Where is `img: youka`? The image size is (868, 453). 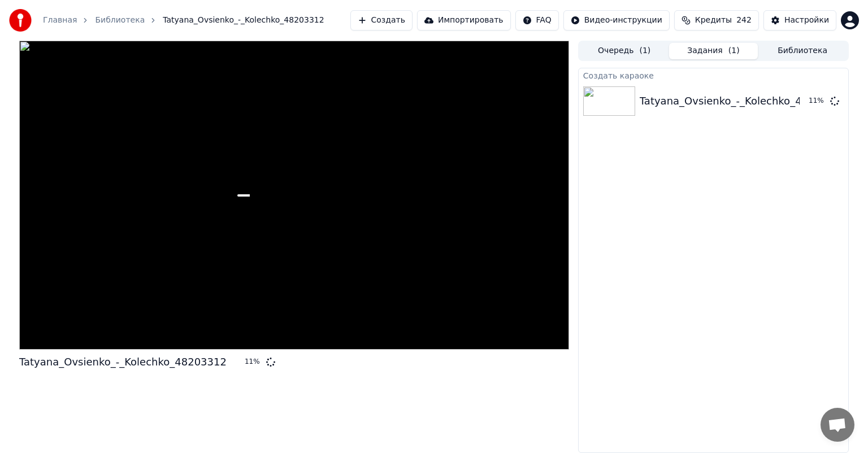
img: youka is located at coordinates (21, 21).